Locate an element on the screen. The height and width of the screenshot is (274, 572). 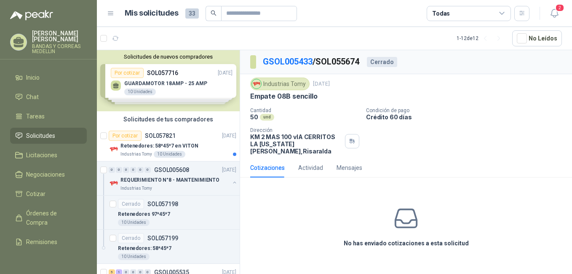
div: Mensajes is located at coordinates (349, 168).